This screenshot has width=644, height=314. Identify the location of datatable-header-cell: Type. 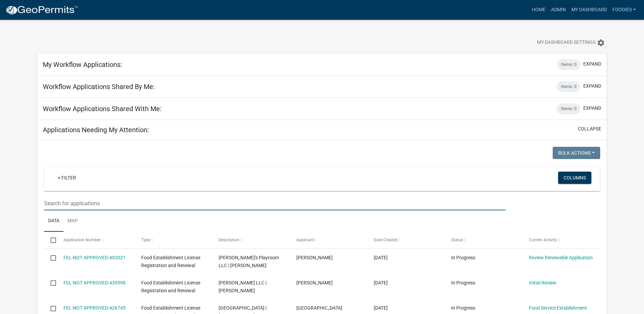
(174, 240).